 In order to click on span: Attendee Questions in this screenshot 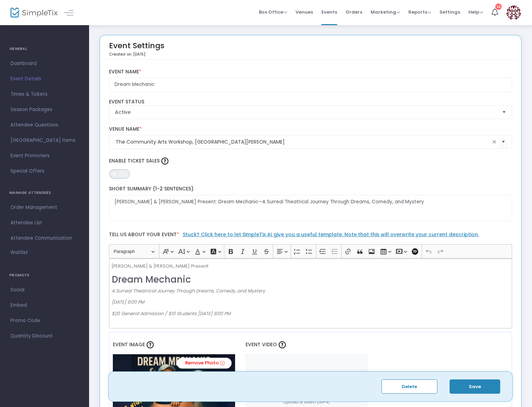, I will do `click(44, 125)`.